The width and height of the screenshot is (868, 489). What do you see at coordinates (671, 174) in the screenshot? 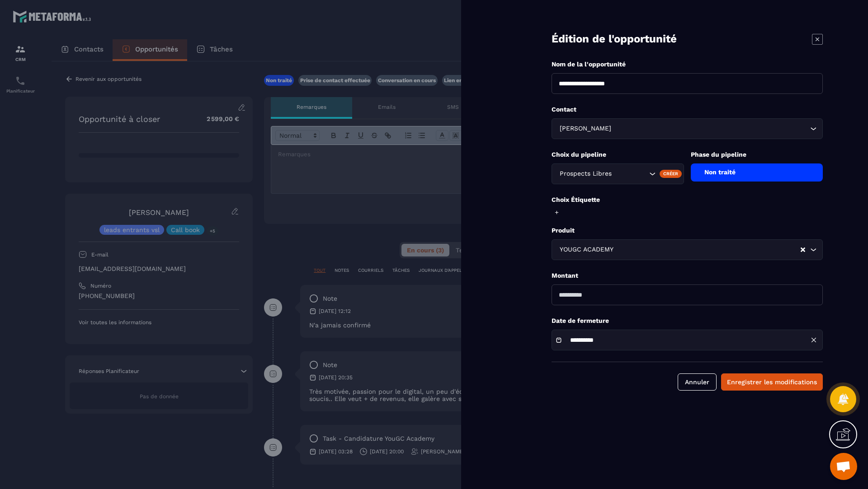
I see `div: Créer` at bounding box center [671, 174].